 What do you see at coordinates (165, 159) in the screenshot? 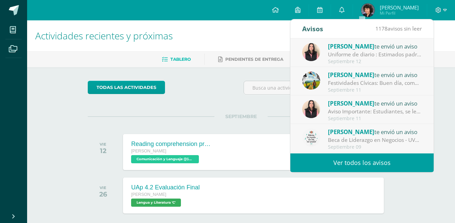
I see `span: Comunicación y Lenguaje (Inglés) 'C'` at bounding box center [165, 159].